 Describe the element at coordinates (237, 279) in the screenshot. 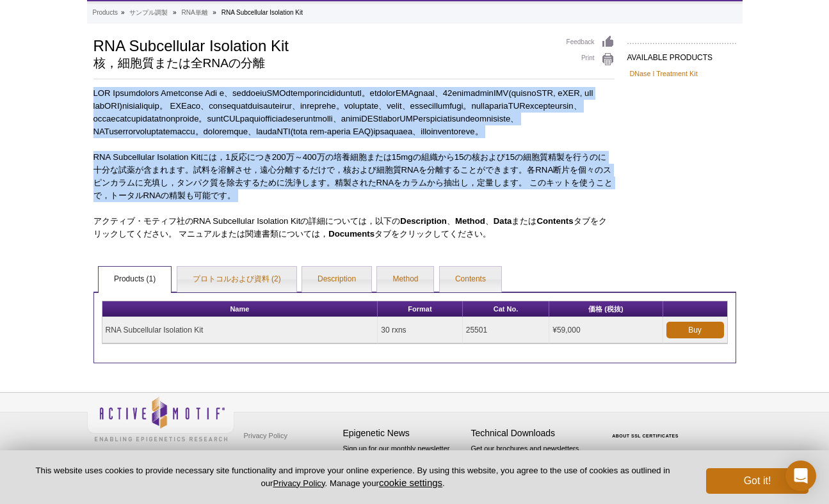

I see `a: プロトコルおよび資料 (2)` at that location.